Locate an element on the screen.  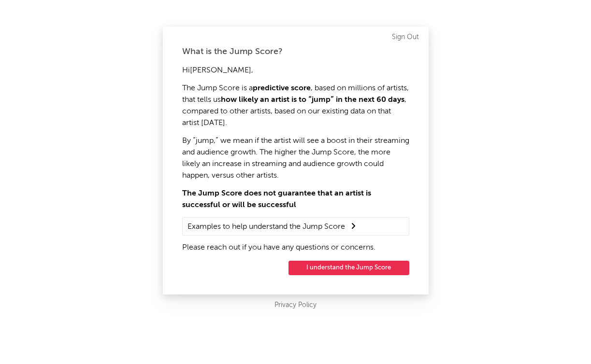
strong: The Jump Score does not guarantee that an artist is successful or will be successful is located at coordinates (276, 199).